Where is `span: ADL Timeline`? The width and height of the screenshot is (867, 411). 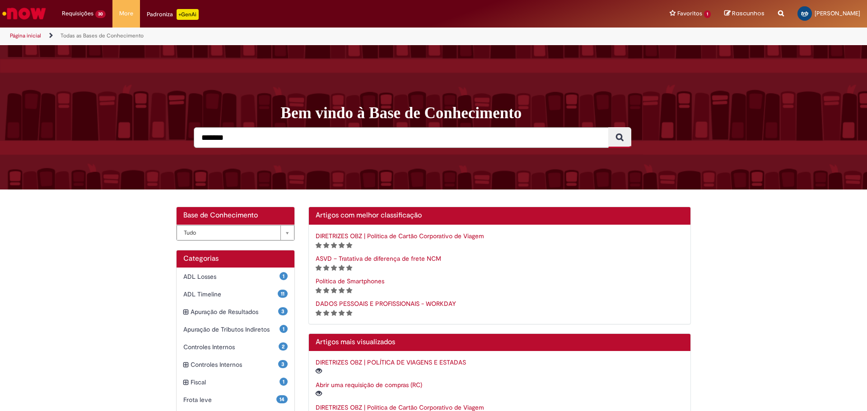
span: ADL Timeline is located at coordinates (230, 294).